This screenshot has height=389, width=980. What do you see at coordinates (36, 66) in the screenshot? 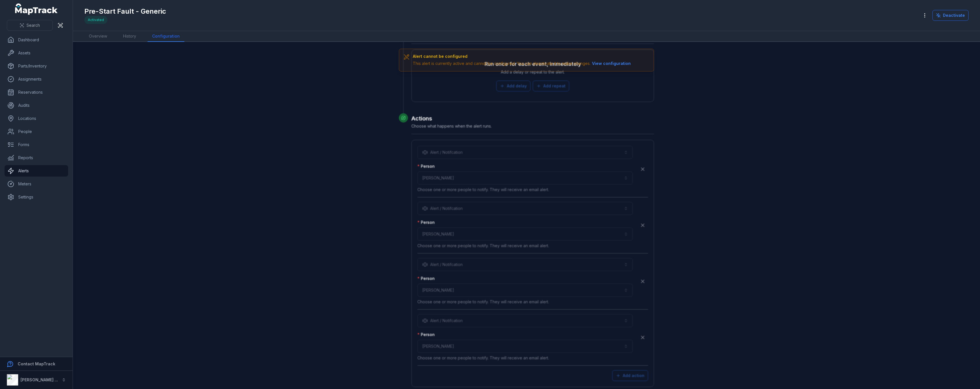
I see `a: Parts/Inventory` at bounding box center [36, 66].